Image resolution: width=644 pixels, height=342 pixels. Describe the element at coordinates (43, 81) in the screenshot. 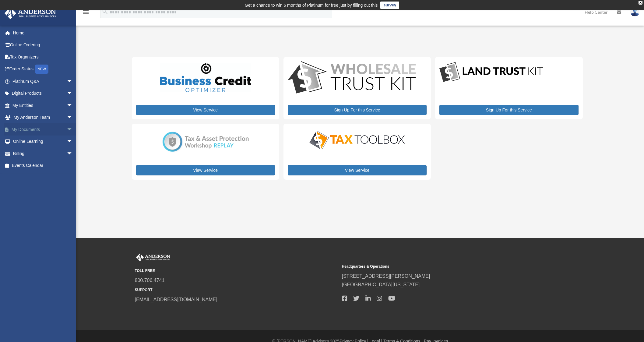

I see `a: Platinum Q&Aarrow_drop_down` at that location.